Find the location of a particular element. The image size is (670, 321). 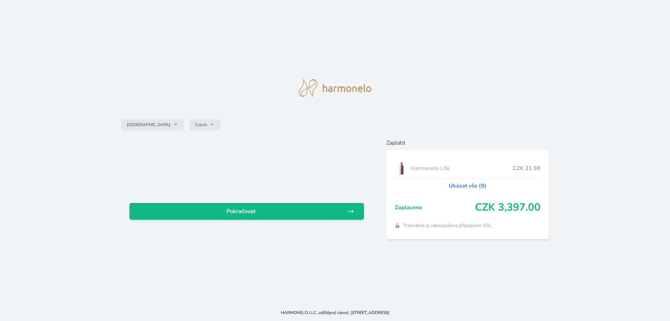

span: CZK 3,397.00 is located at coordinates (508, 207).